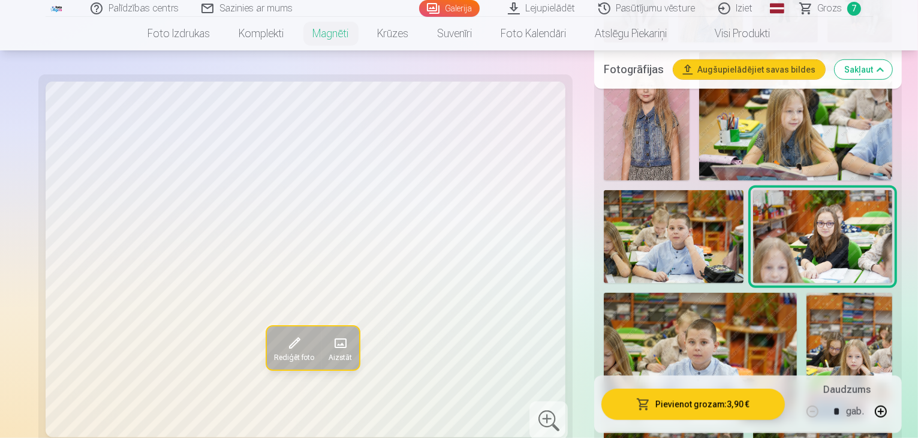 This screenshot has width=918, height=438. I want to click on a: Foto izdrukas, so click(179, 34).